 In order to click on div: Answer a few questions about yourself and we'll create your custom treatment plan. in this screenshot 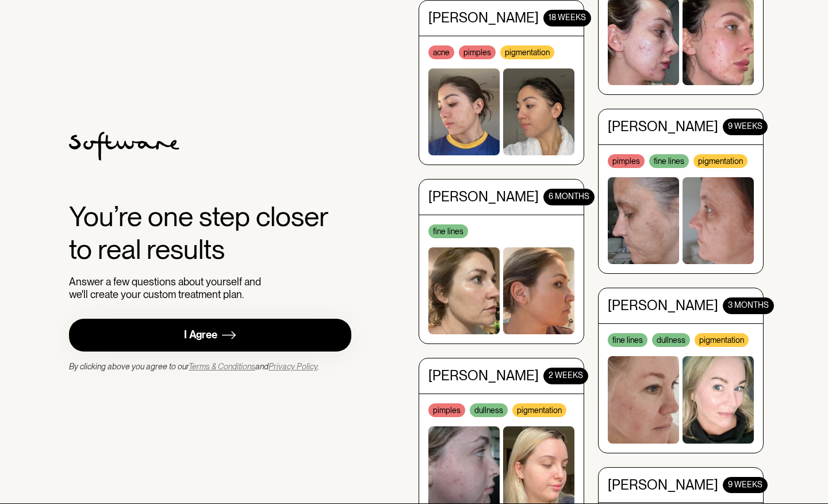, I will do `click(167, 287)`.